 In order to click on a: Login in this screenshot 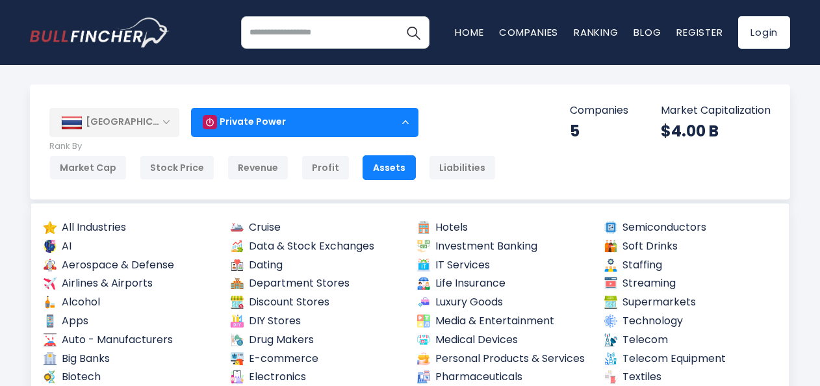, I will do `click(764, 32)`.